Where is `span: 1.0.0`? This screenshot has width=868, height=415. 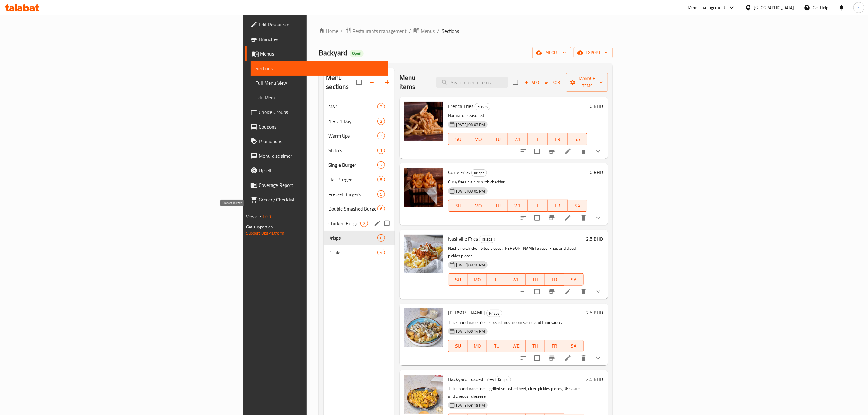 span: 1.0.0 is located at coordinates (267, 217).